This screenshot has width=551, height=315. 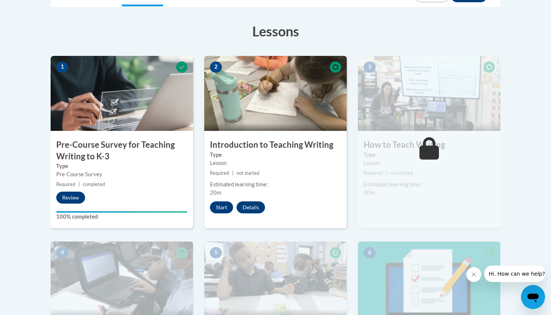 What do you see at coordinates (429, 145) in the screenshot?
I see `h3: How to Teach Writing` at bounding box center [429, 145].